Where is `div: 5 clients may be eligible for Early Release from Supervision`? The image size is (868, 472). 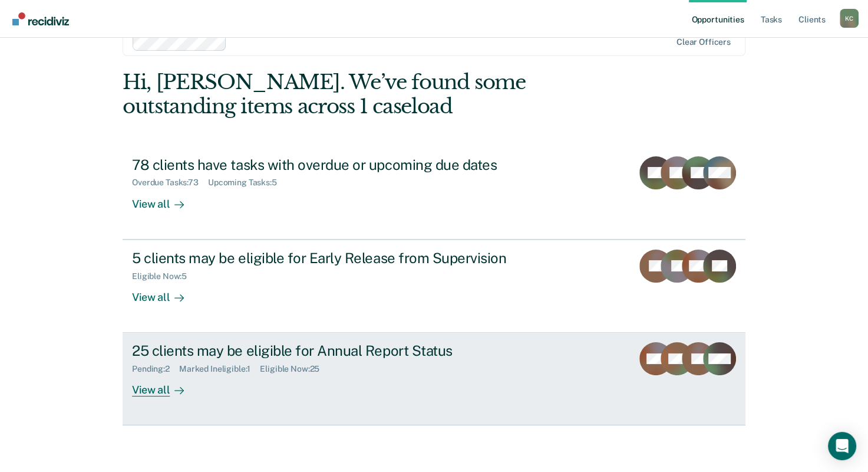
div: 5 clients may be eligible for Early Release from Supervision is located at coordinates (339, 258).